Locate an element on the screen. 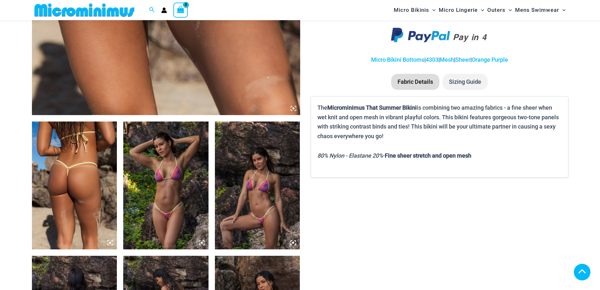 This screenshot has height=290, width=600. img: MM SHOP LOGO FLAT is located at coordinates (84, 10).